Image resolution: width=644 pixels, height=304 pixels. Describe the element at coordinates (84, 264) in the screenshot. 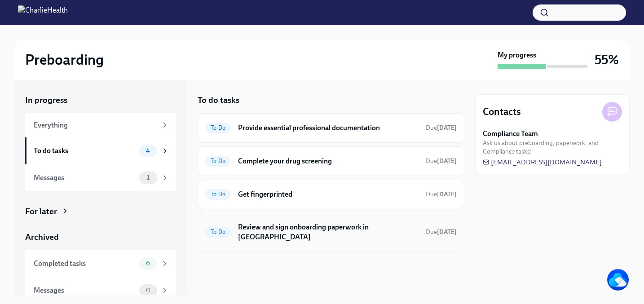

I see `div: Completed tasks` at that location.